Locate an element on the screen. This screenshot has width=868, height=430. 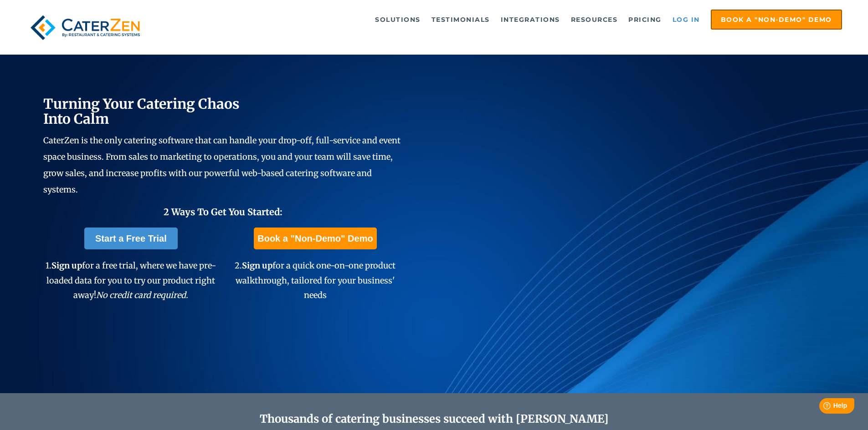
span: Help is located at coordinates (53, 11).